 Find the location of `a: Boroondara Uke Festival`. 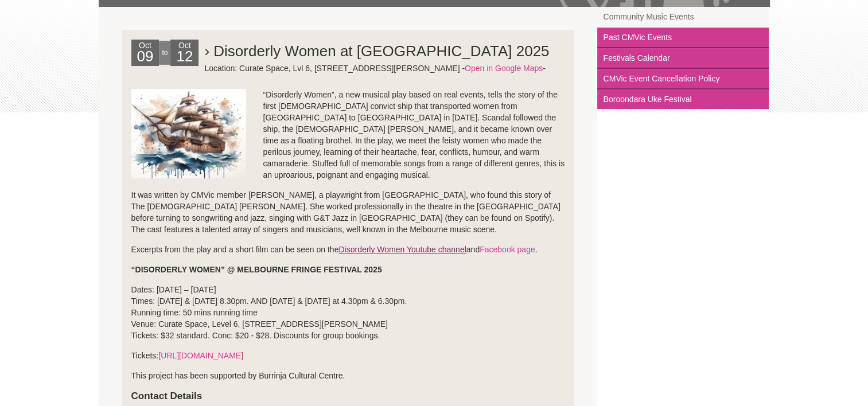

a: Boroondara Uke Festival is located at coordinates (682, 99).